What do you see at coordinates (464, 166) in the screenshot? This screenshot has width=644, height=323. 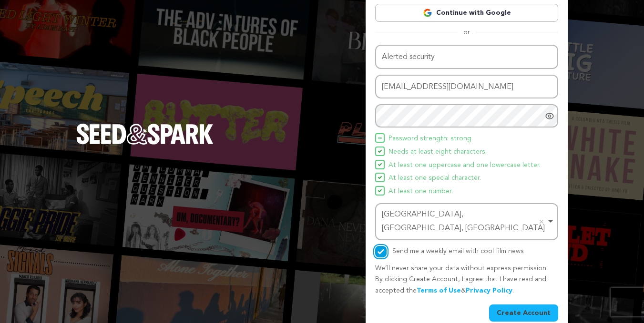 I see `span: At least one uppercase and one lowercase letter.` at bounding box center [464, 166].